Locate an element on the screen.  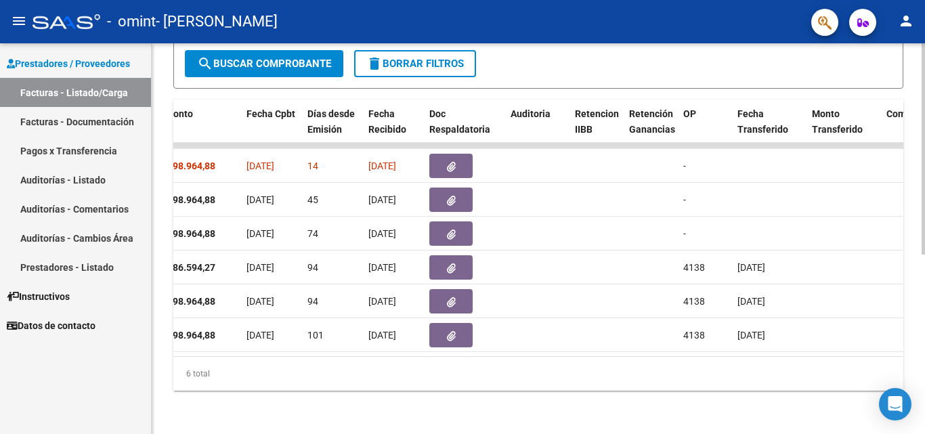
span: Días desde Emisión is located at coordinates (331, 121).